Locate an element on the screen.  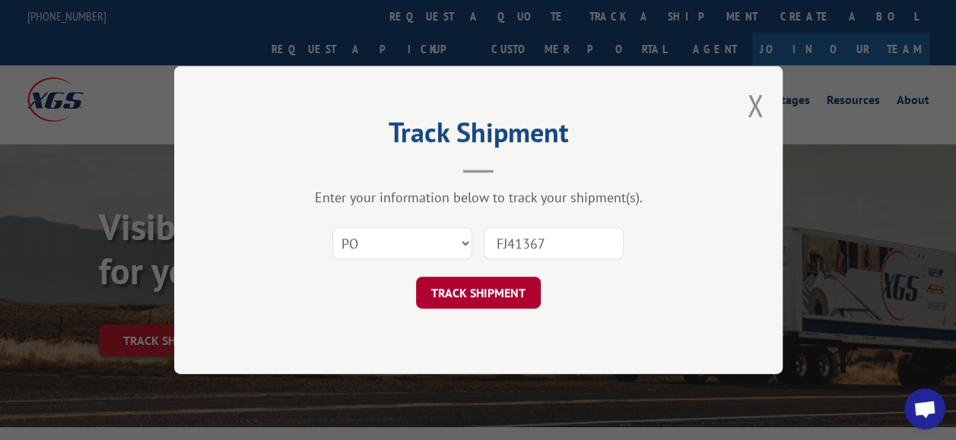
button: TRACK SHIPMENT is located at coordinates (478, 293).